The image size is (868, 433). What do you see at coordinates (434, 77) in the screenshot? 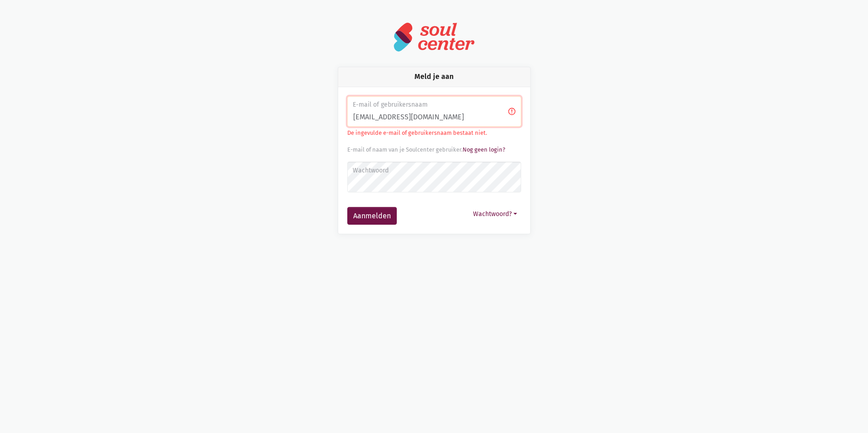
I see `div: Meld je aan` at bounding box center [434, 77].